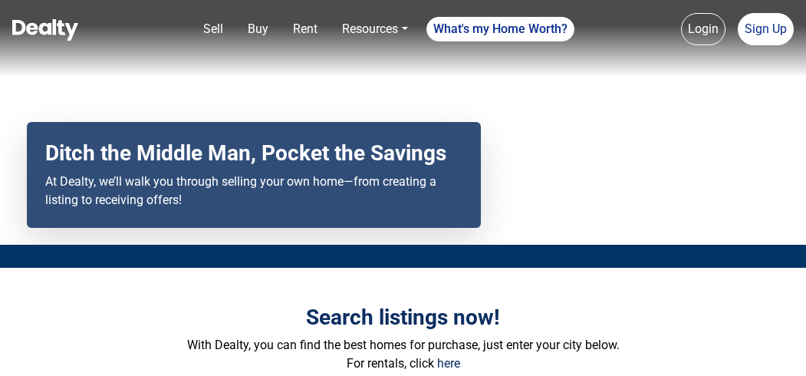 Image resolution: width=806 pixels, height=376 pixels. What do you see at coordinates (374, 29) in the screenshot?
I see `a: Resources` at bounding box center [374, 29].